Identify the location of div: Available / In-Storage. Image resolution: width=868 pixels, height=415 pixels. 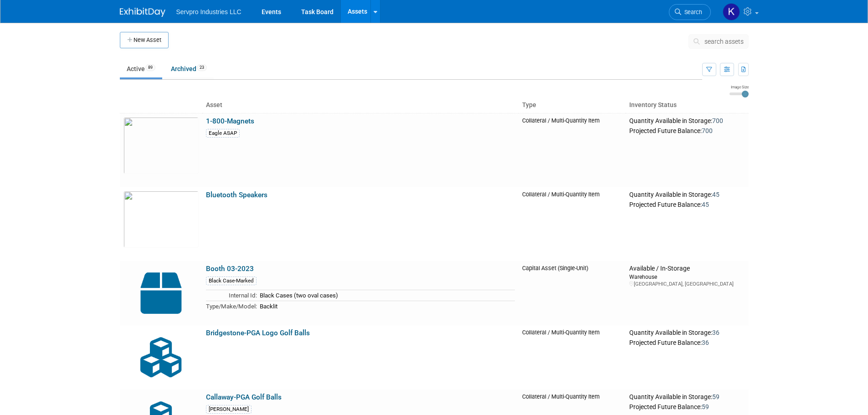
(686, 268).